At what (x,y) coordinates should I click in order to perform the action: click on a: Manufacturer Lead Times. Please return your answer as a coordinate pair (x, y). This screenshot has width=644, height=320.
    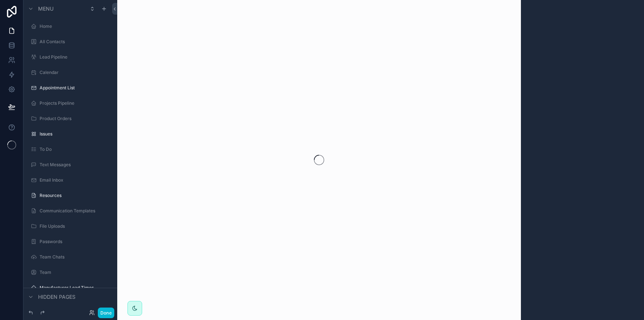
    Looking at the image, I should click on (76, 288).